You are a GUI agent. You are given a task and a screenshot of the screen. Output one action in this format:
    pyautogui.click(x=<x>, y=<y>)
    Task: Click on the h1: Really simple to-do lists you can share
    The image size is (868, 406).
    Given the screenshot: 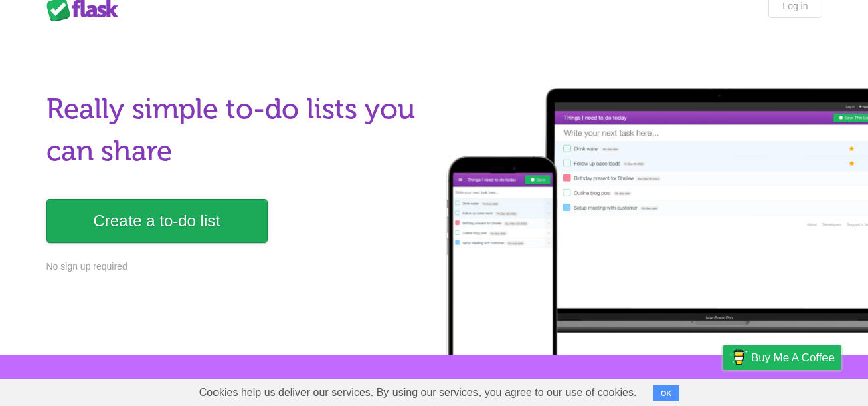 What is the action you would take?
    pyautogui.click(x=236, y=131)
    